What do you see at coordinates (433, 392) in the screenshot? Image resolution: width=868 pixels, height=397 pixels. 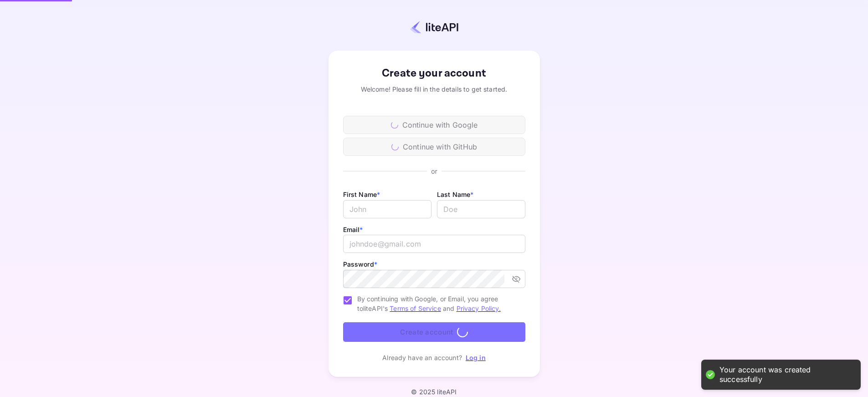 I see `p: © 2025 liteAPI` at bounding box center [433, 392].